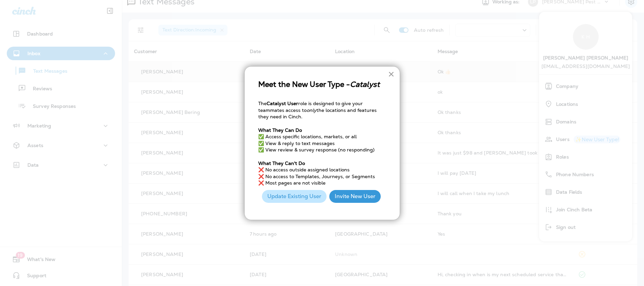 Image resolution: width=644 pixels, height=286 pixels. What do you see at coordinates (391, 74) in the screenshot?
I see `button: Close` at bounding box center [391, 74].